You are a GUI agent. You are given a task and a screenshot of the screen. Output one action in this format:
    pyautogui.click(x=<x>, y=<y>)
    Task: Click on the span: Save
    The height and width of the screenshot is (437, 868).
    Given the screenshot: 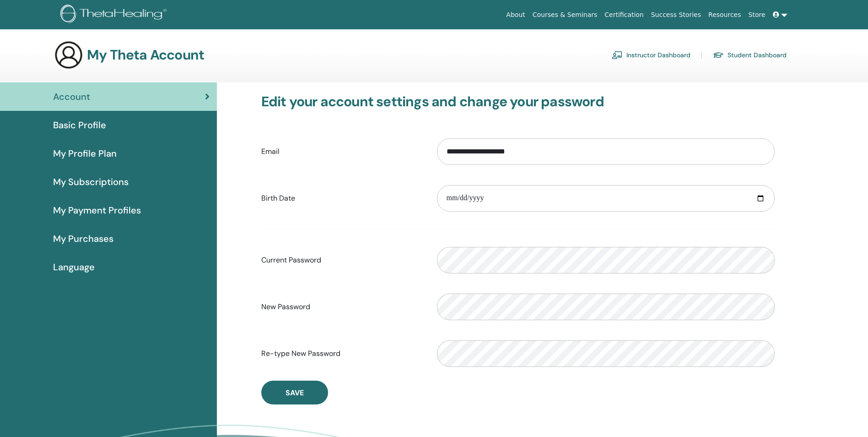 What is the action you would take?
    pyautogui.click(x=295, y=393)
    